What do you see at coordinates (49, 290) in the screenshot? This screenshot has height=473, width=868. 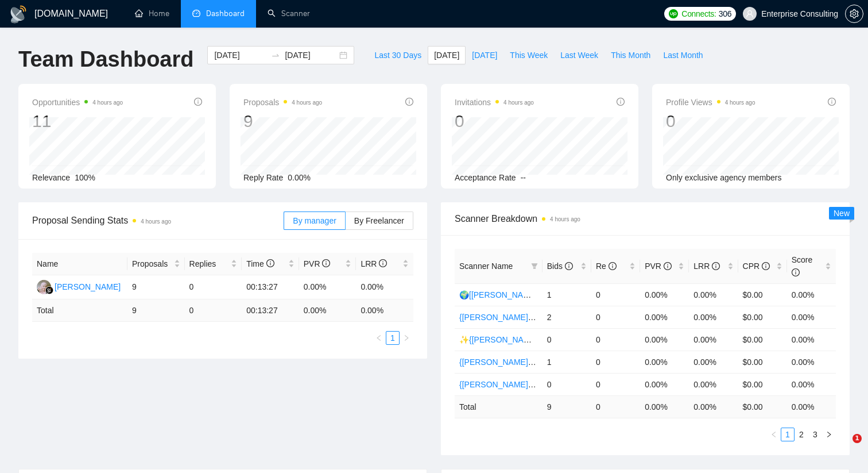 I see `img: gigradar-bm.png` at bounding box center [49, 290].